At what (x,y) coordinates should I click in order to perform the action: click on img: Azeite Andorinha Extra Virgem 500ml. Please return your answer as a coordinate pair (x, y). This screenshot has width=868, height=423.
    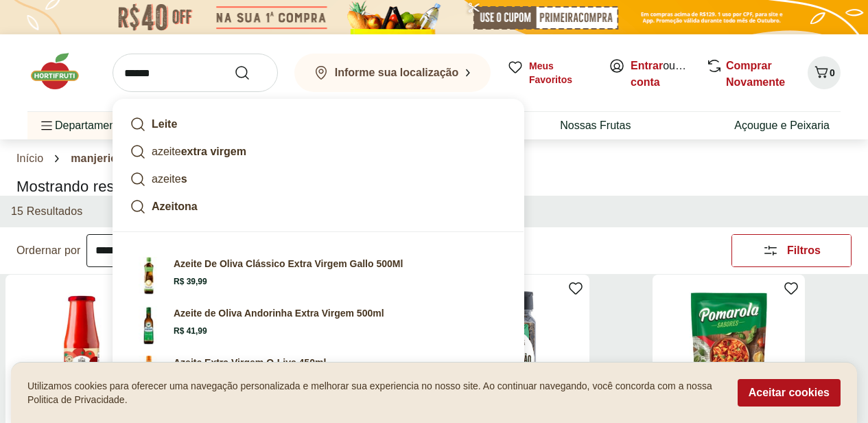
    Looking at the image, I should click on (149, 325).